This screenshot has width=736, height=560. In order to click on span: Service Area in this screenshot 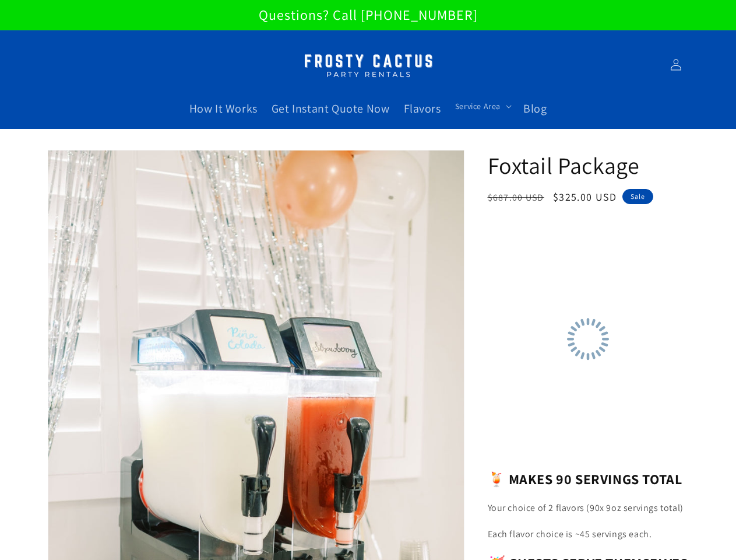, I will do `click(478, 106)`.